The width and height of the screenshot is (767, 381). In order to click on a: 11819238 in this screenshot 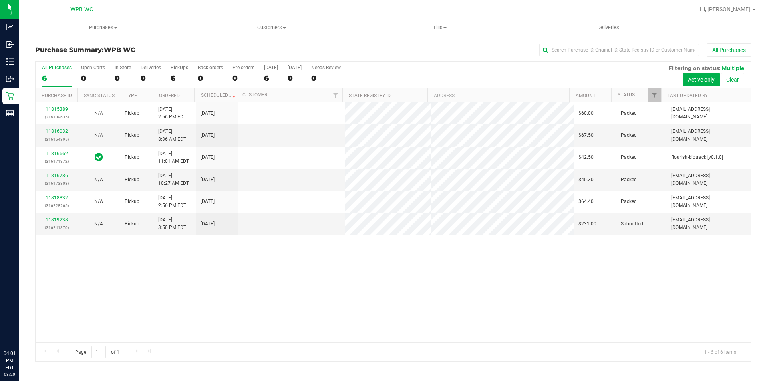, I will do `click(57, 220)`.